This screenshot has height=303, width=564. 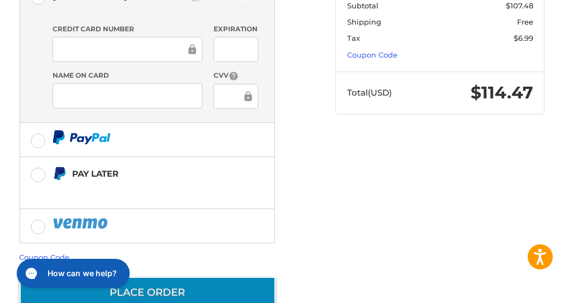 I want to click on span: Total (USD), so click(x=369, y=92).